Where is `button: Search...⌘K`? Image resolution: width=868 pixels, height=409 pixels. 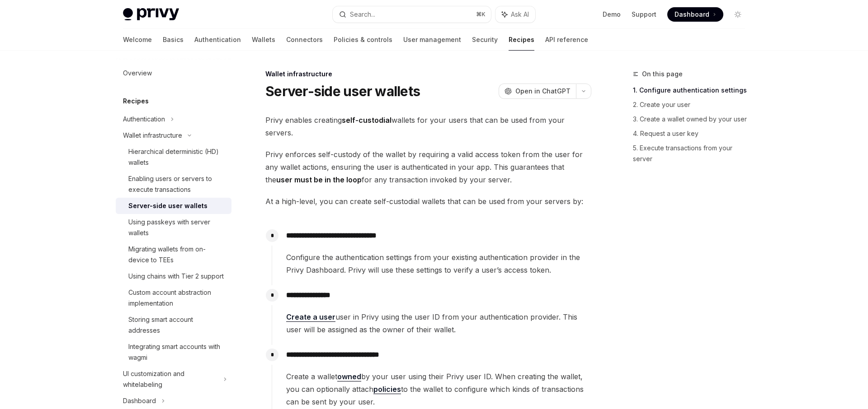 button: Search...⌘K is located at coordinates (412, 14).